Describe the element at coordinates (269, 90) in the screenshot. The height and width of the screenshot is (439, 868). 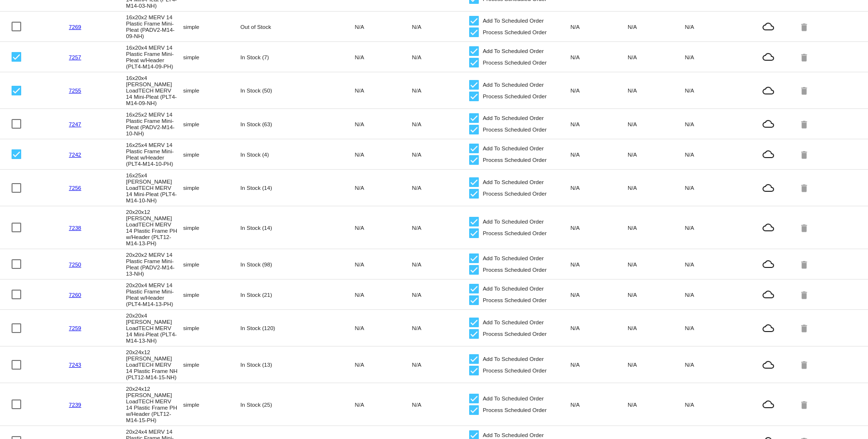
I see `mat-cell: In Stock (50)` at that location.